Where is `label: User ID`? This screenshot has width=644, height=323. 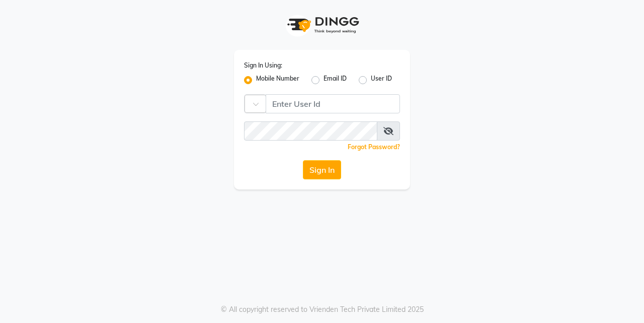
label: User ID is located at coordinates (381, 80).